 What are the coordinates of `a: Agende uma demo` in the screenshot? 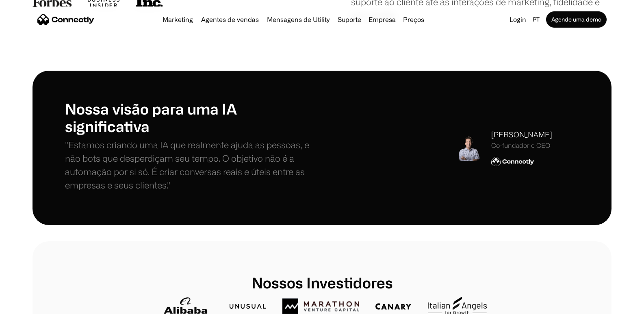 It's located at (576, 19).